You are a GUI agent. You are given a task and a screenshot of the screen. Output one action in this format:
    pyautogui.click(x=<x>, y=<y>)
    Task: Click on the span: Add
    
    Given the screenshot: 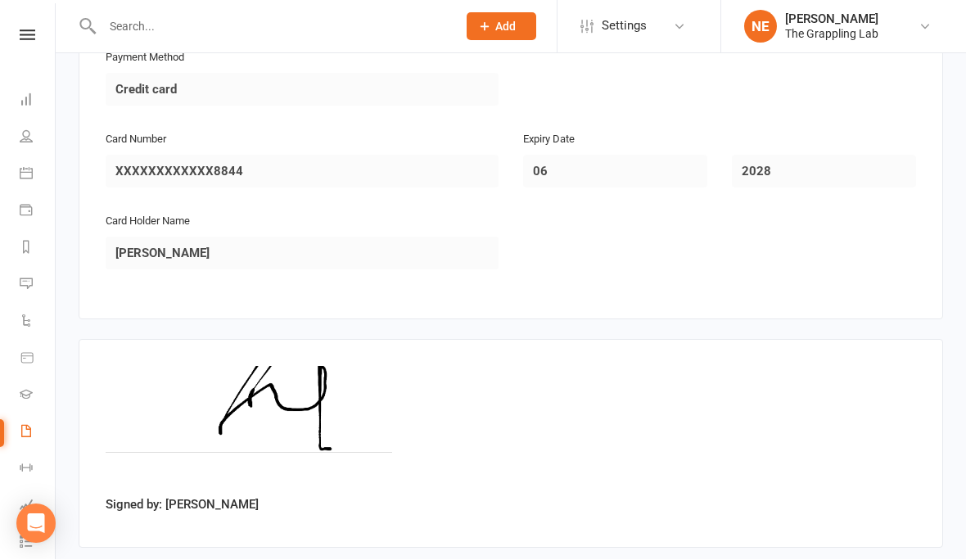 What is the action you would take?
    pyautogui.click(x=505, y=27)
    